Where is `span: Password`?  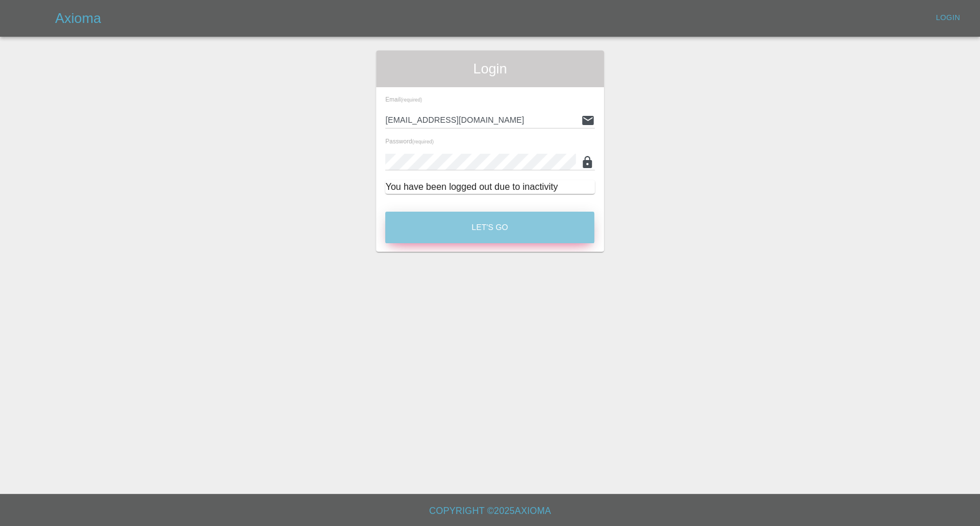 span: Password is located at coordinates (409, 141).